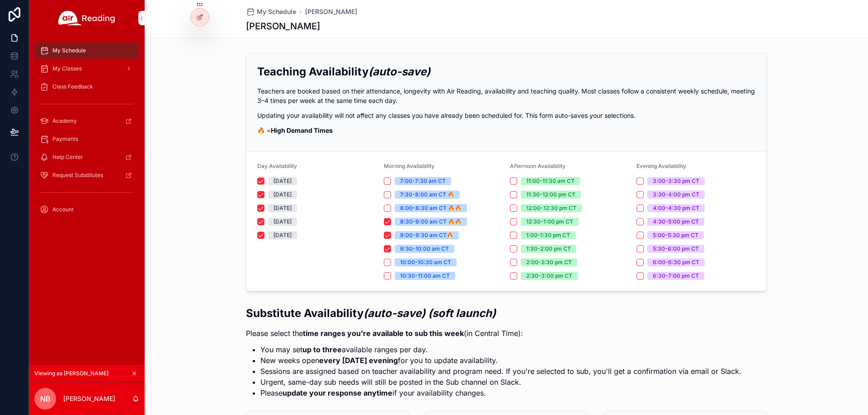  What do you see at coordinates (78, 176) in the screenshot?
I see `span: Request Substitutes` at bounding box center [78, 176].